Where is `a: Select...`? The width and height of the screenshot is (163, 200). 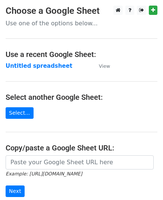 a: Select... is located at coordinates (19, 113).